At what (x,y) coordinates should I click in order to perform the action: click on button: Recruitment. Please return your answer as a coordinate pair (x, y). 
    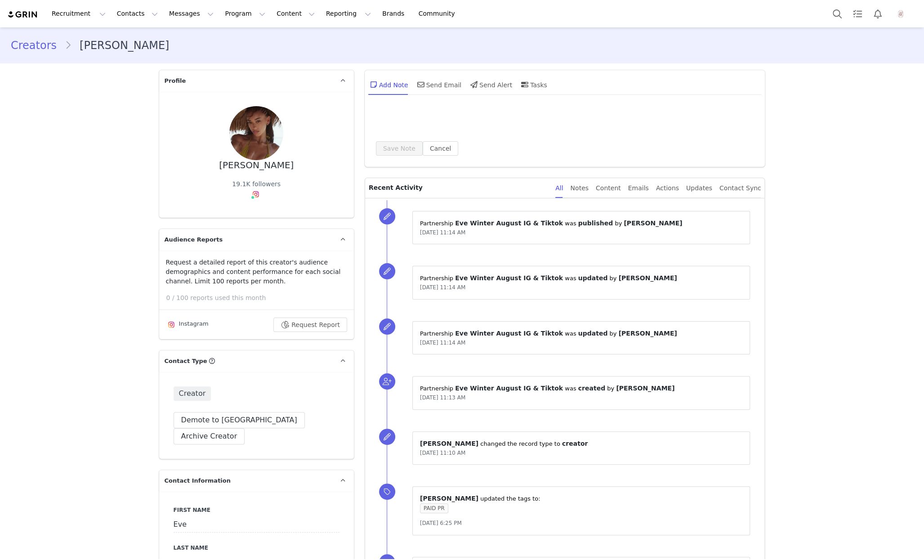
    Looking at the image, I should click on (79, 13).